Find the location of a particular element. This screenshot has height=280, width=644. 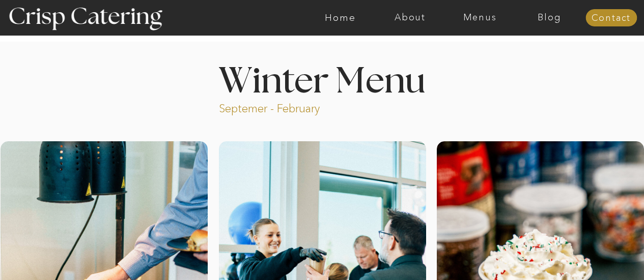

a: Menus is located at coordinates (479, 18).